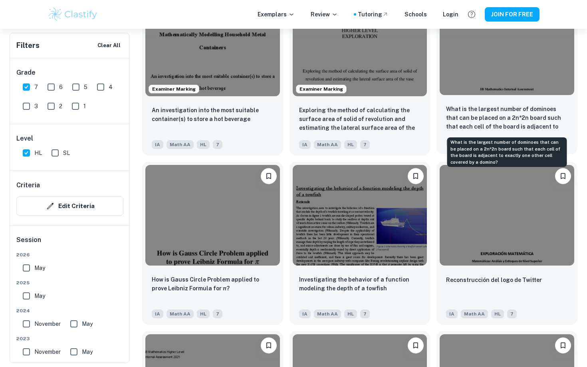 The image size is (587, 367). I want to click on button: Help and Feedback, so click(471, 14).